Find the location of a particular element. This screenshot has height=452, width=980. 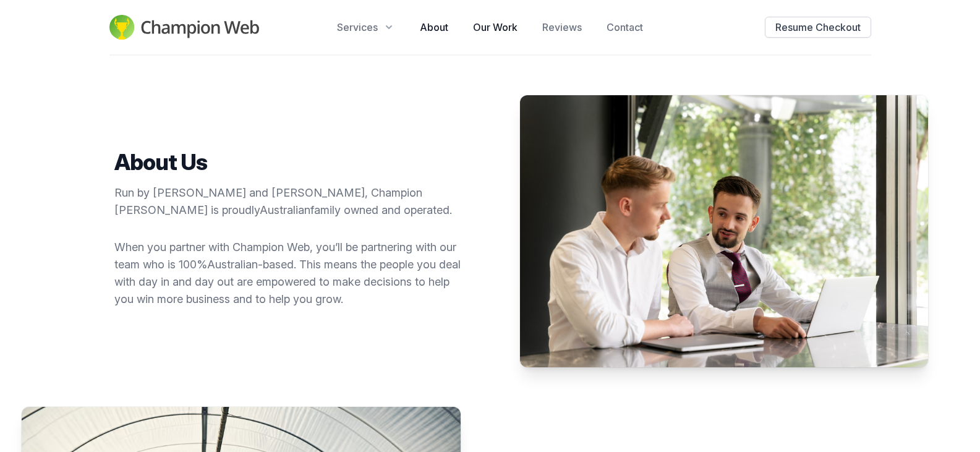

button: Services is located at coordinates (366, 27).